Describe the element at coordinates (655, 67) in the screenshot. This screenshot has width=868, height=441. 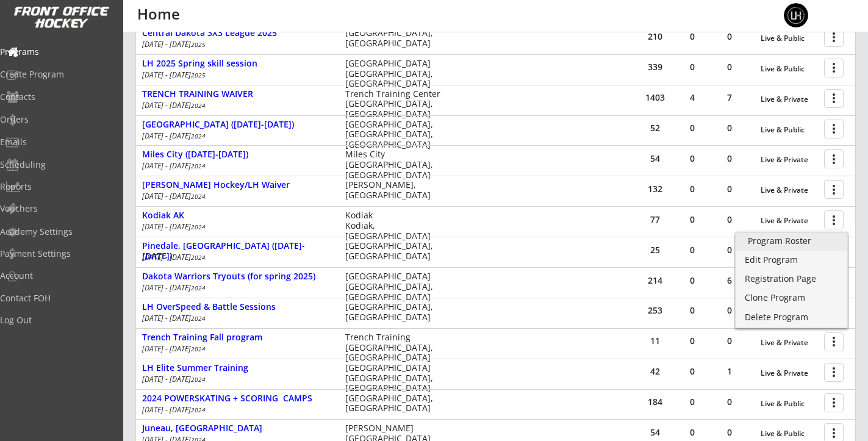
I see `div: 339` at that location.